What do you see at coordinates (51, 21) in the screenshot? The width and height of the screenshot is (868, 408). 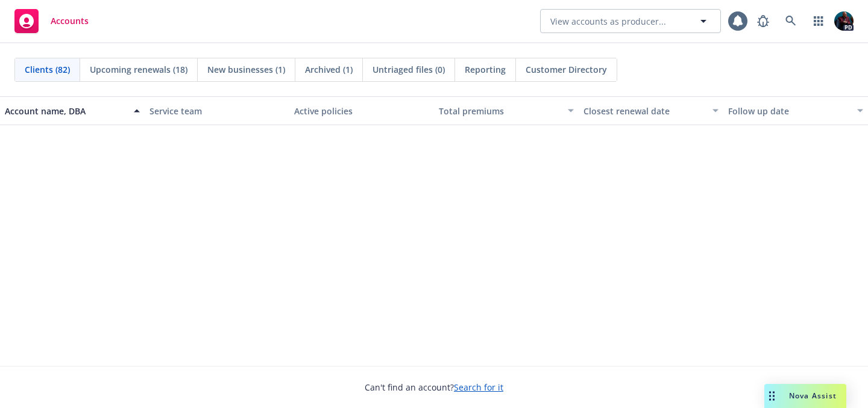 I see `a: Accounts` at bounding box center [51, 21].